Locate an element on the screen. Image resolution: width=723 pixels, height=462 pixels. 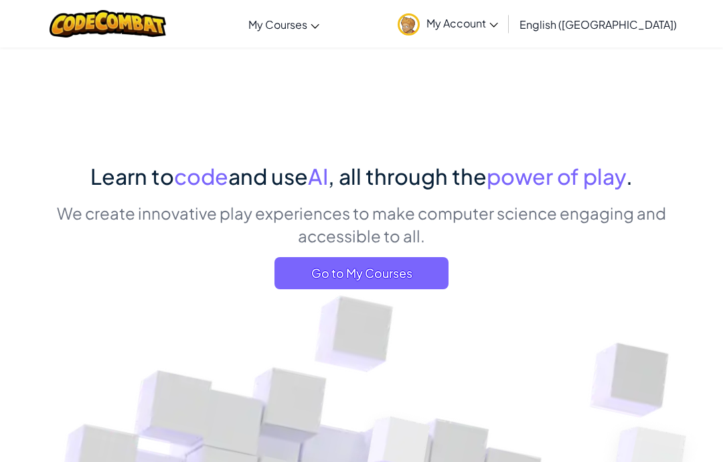
span: My Account is located at coordinates (462, 23).